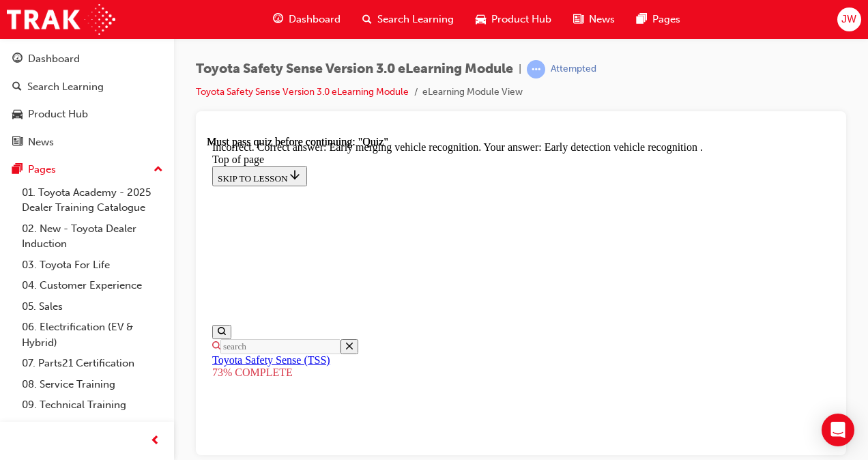 The height and width of the screenshot is (460, 868). What do you see at coordinates (158, 170) in the screenshot?
I see `span: up-icon` at bounding box center [158, 170].